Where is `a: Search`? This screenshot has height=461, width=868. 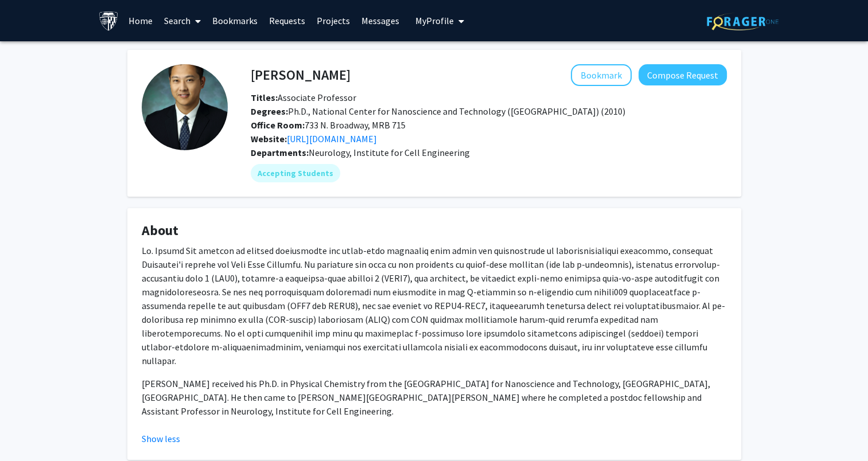
a: Search is located at coordinates (183, 20).